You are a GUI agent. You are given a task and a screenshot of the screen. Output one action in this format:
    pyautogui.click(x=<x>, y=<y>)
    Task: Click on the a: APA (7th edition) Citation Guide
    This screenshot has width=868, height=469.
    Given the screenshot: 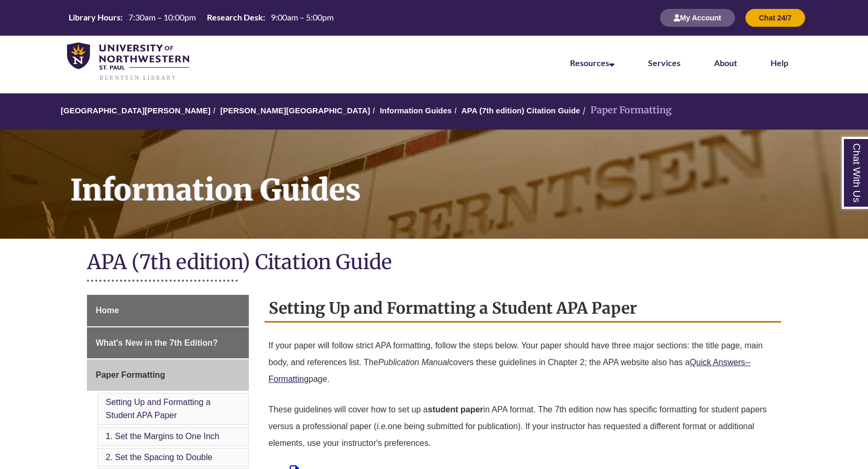 What is the action you would take?
    pyautogui.click(x=521, y=110)
    